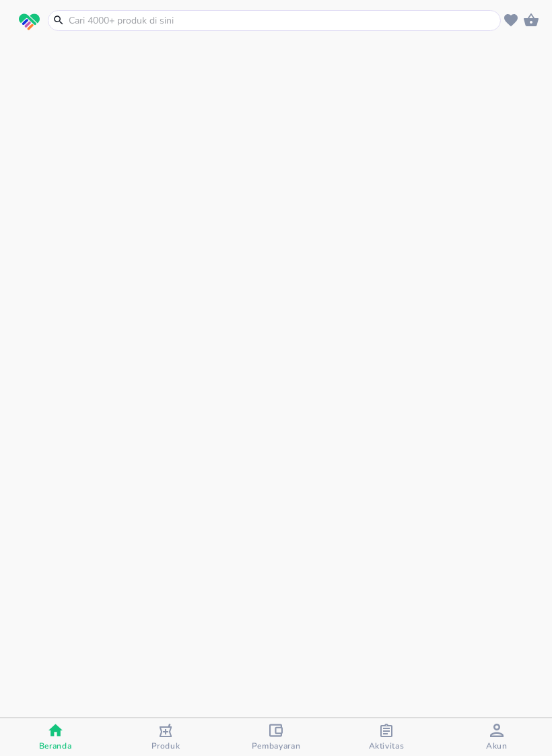  What do you see at coordinates (387, 746) in the screenshot?
I see `span: Aktivitas` at bounding box center [387, 746].